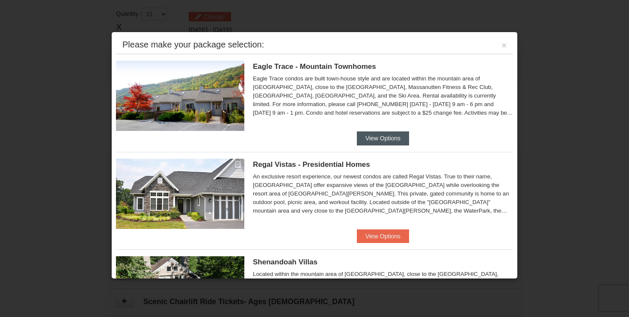 The height and width of the screenshot is (317, 629). Describe the element at coordinates (315, 66) in the screenshot. I see `span: Eagle Trace - Mountain Townhomes` at that location.